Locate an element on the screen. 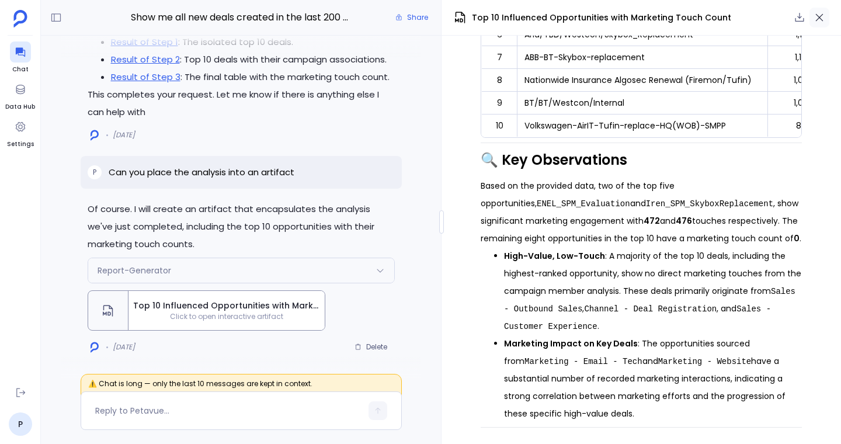 The height and width of the screenshot is (444, 841). li: : Top 10 deals with their campaign associations. is located at coordinates (253, 60).